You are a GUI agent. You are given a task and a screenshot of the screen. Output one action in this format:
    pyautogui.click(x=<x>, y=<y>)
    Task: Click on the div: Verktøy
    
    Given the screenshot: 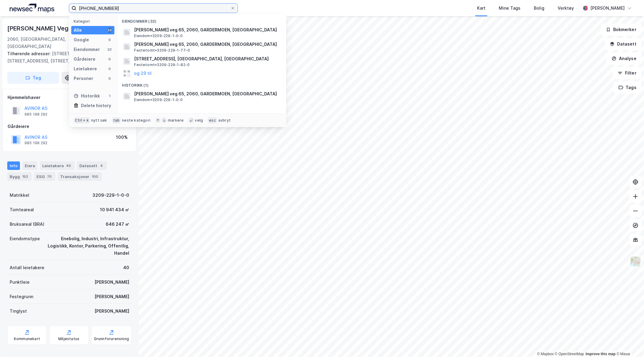 What is the action you would take?
    pyautogui.click(x=566, y=8)
    